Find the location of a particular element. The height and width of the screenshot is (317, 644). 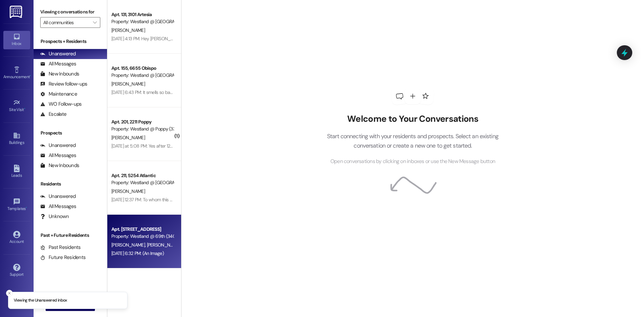

a: Support is located at coordinates (17, 270).